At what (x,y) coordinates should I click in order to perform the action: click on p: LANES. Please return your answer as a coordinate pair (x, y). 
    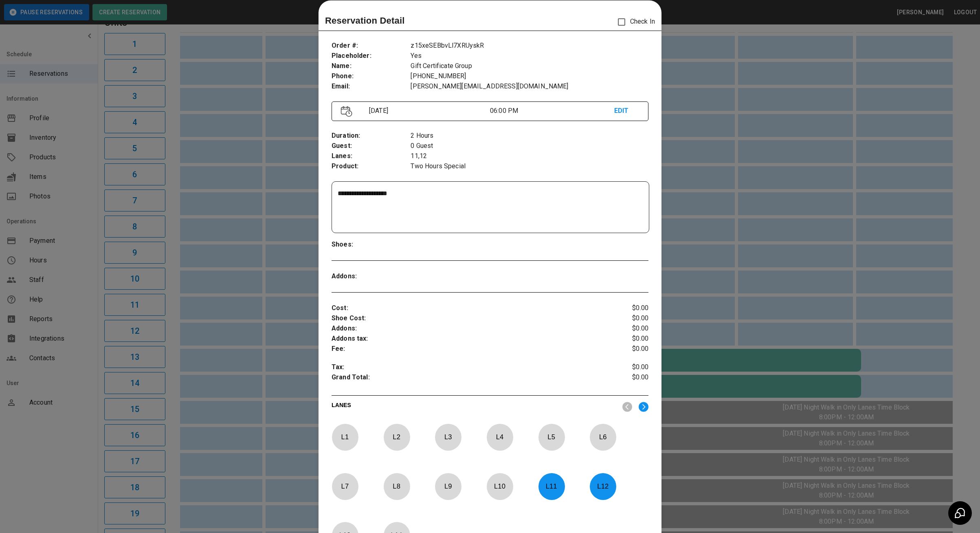
    Looking at the image, I should click on (474, 407).